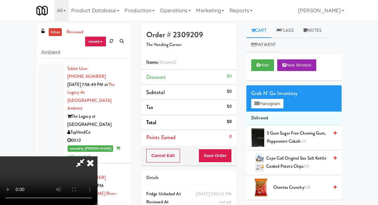  Describe the element at coordinates (294, 94) in the screenshot. I see `div: Grab N' Go Inventory` at that location.